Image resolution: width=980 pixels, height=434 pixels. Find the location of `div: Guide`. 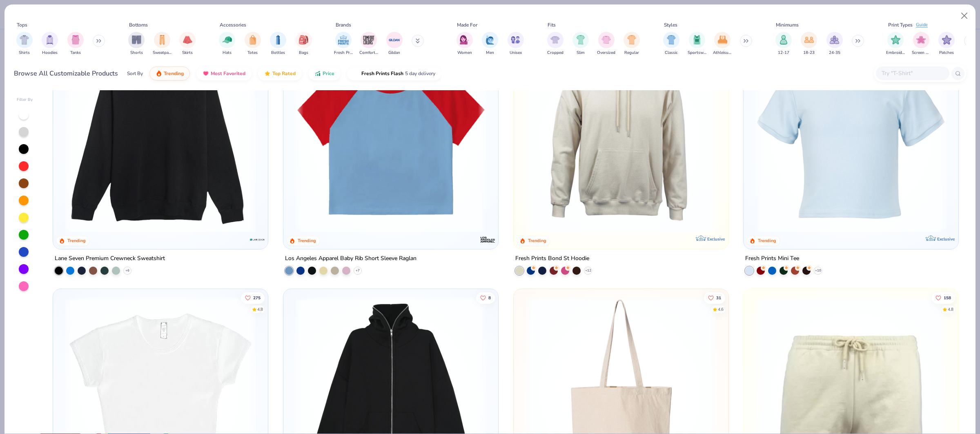

div: Guide is located at coordinates (922, 25).